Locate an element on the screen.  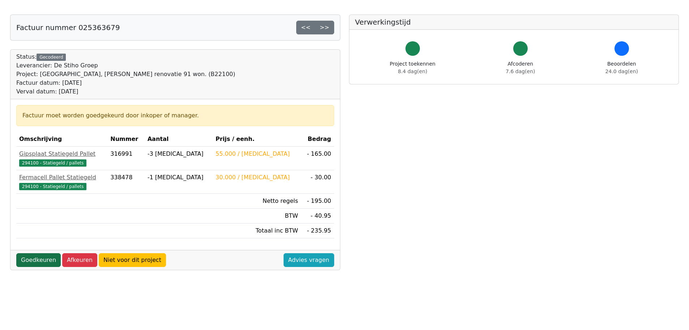
td: Netto regels is located at coordinates (257, 201).